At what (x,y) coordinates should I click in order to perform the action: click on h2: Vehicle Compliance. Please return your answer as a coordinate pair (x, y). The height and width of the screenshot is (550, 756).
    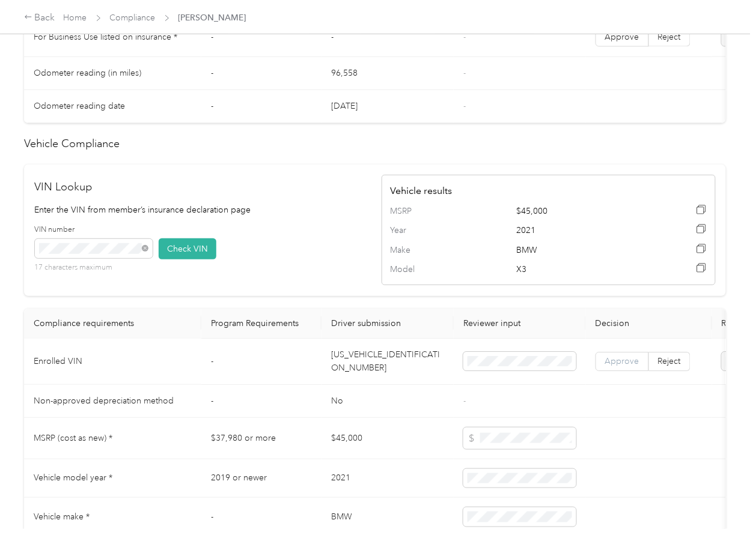
    Looking at the image, I should click on (375, 143).